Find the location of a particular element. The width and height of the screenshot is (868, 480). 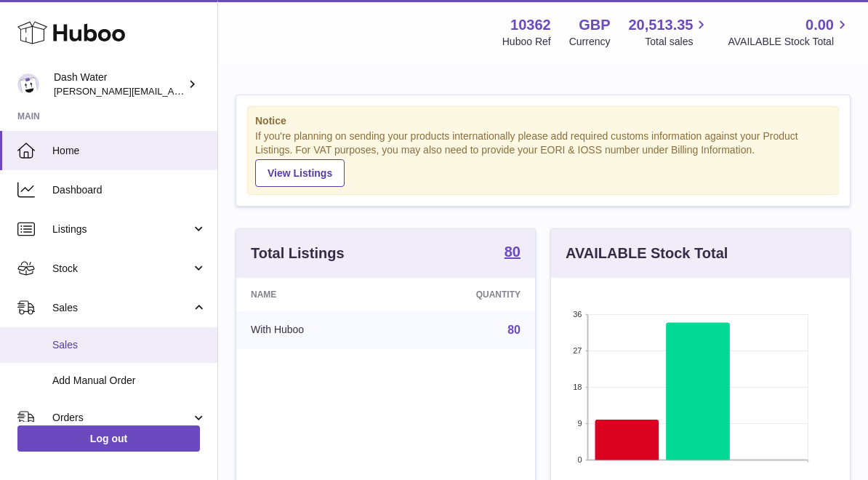

td: With Huboo is located at coordinates (315, 330).